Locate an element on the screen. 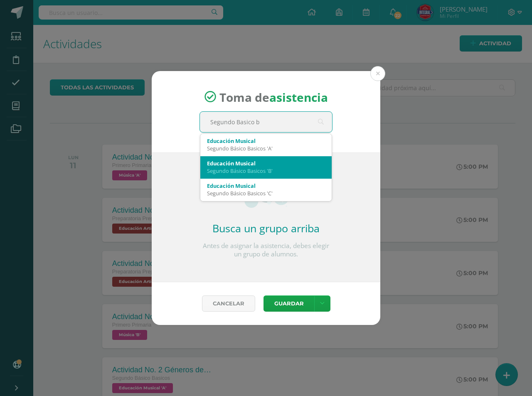 Image resolution: width=532 pixels, height=396 pixels. strong: asistencia is located at coordinates (299, 97).